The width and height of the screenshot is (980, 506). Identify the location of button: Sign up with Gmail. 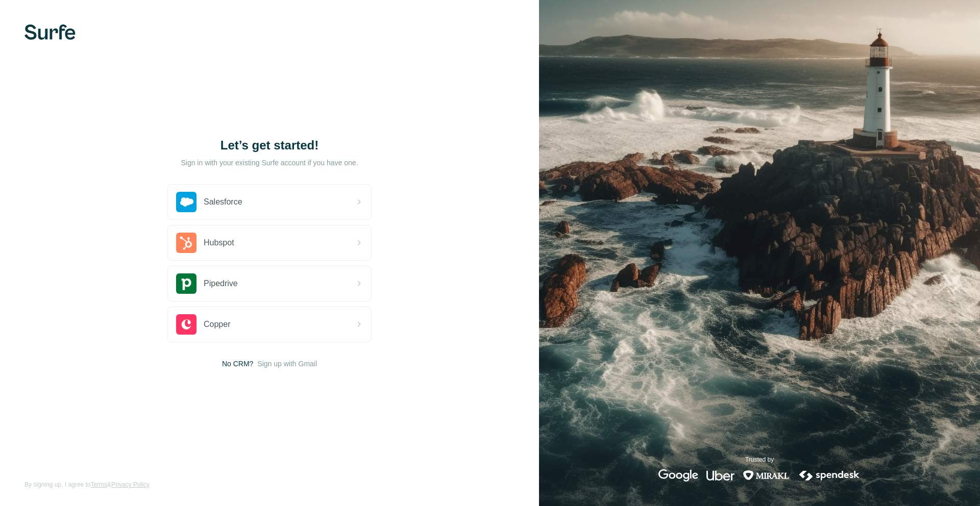
(287, 364).